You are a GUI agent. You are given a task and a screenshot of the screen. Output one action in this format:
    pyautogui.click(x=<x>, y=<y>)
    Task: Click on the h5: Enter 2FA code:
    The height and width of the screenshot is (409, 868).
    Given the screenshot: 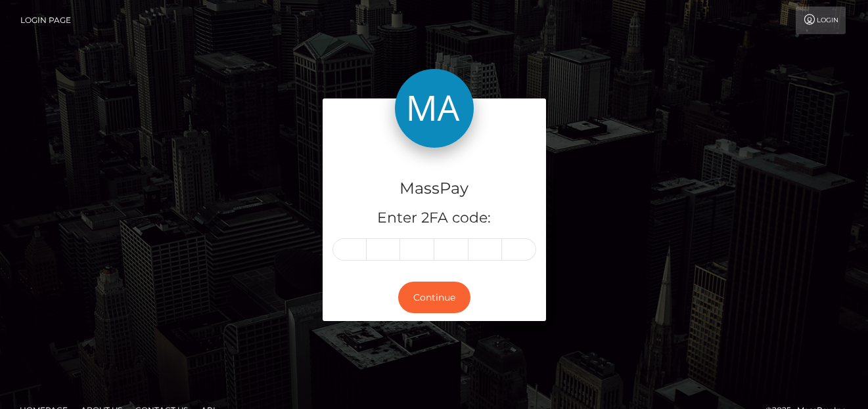 What is the action you would take?
    pyautogui.click(x=434, y=218)
    